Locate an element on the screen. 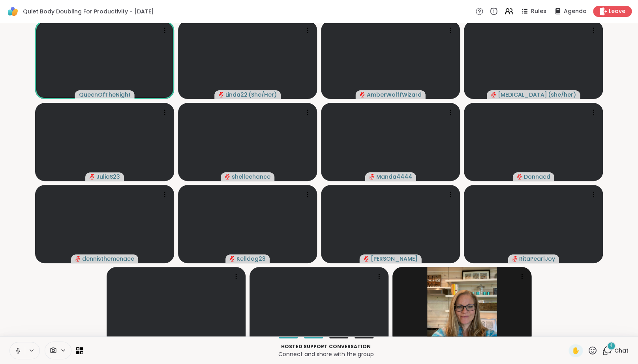 This screenshot has width=638, height=364. span: shelleehance is located at coordinates (251, 177).